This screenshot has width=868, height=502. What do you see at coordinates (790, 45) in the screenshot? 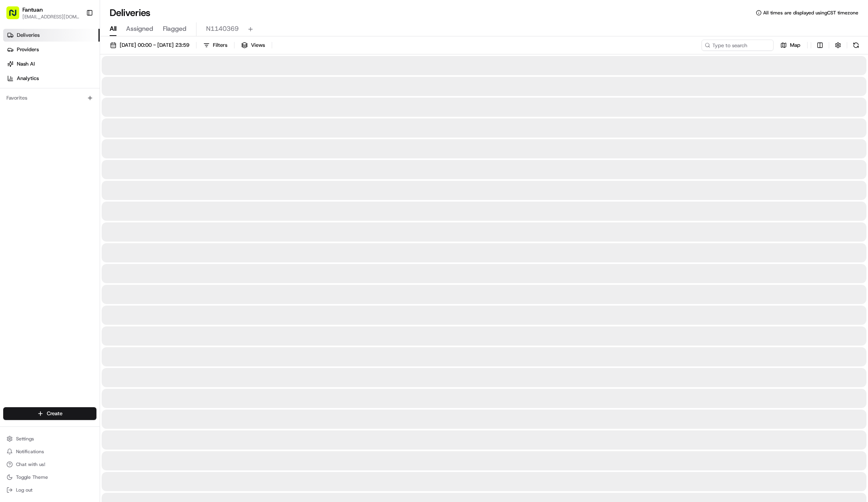
I see `button: Map` at bounding box center [790, 45].